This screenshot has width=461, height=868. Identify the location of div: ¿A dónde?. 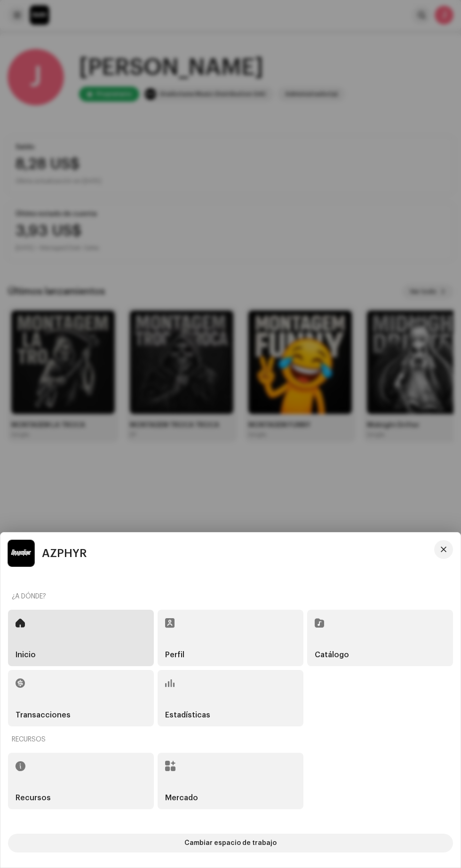
(230, 596).